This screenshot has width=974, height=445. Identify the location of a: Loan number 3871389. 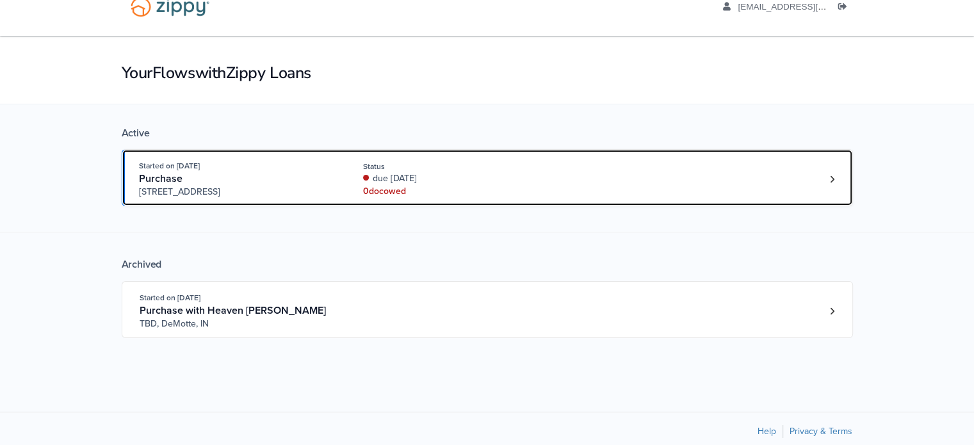
(833, 311).